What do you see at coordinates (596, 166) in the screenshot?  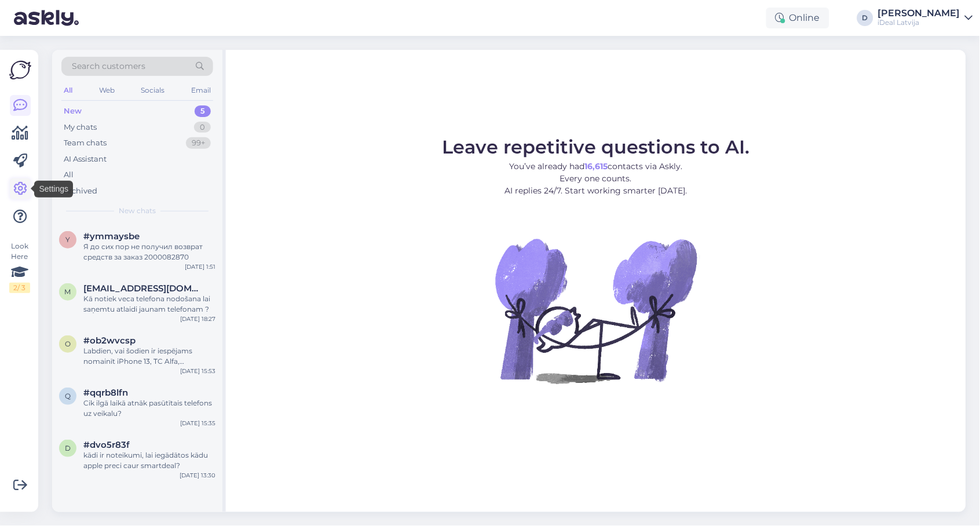 I see `b: 16,615` at bounding box center [596, 166].